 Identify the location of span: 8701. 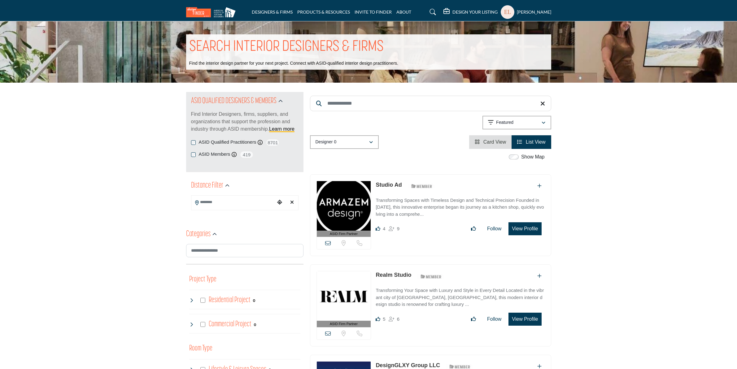
(272, 142).